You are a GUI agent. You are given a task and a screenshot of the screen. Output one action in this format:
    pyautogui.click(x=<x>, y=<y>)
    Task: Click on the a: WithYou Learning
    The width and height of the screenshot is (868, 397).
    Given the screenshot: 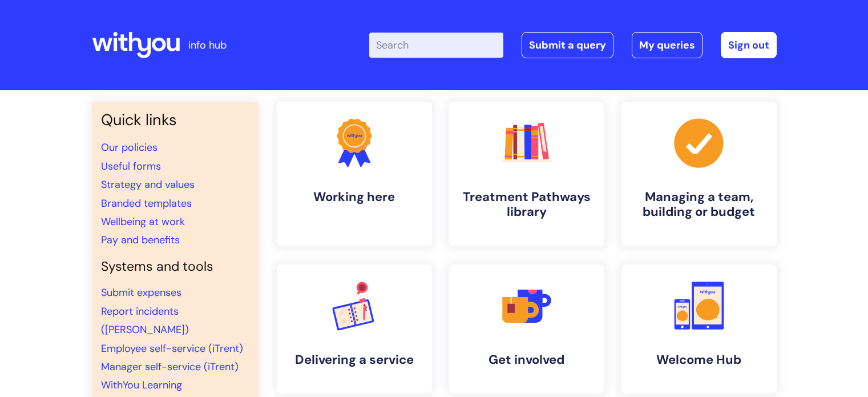 What is the action you would take?
    pyautogui.click(x=141, y=385)
    